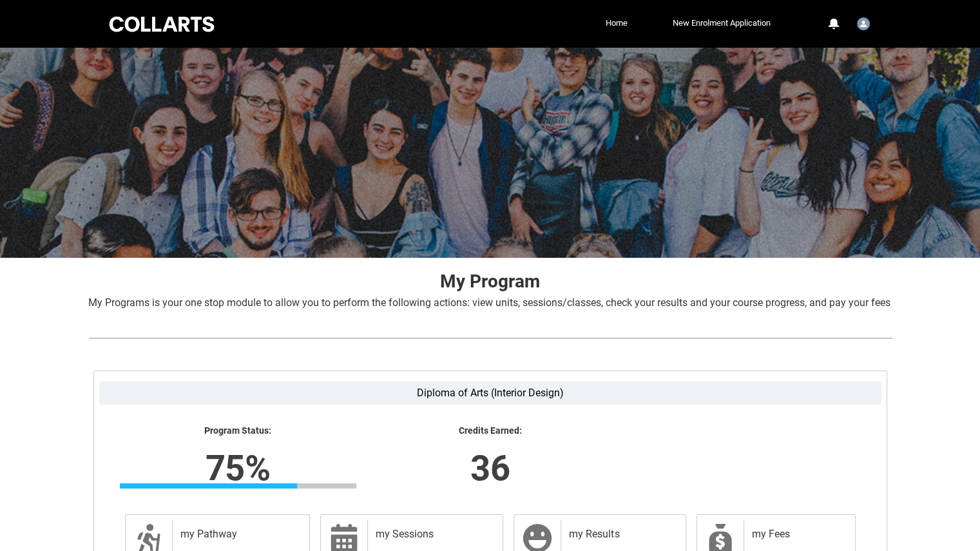  What do you see at coordinates (238, 486) in the screenshot?
I see `div: Progress Bar` at bounding box center [238, 486].